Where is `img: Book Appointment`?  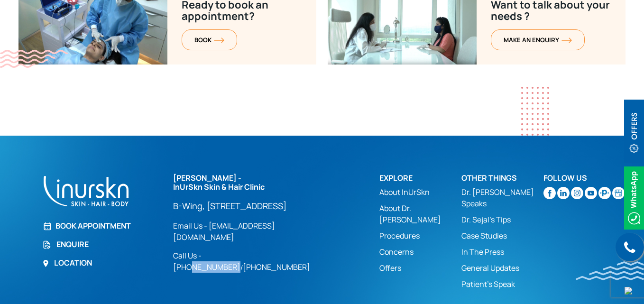 img: Book Appointment is located at coordinates (47, 226).